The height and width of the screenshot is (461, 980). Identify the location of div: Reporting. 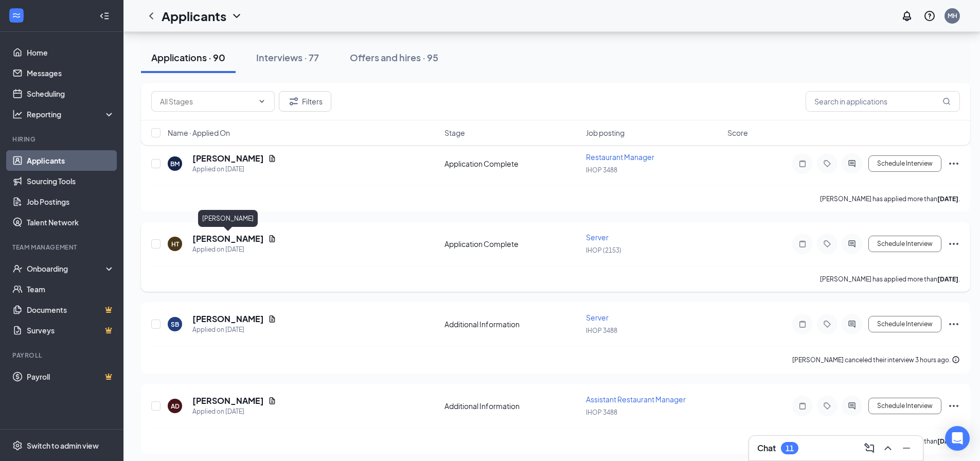
(71, 114).